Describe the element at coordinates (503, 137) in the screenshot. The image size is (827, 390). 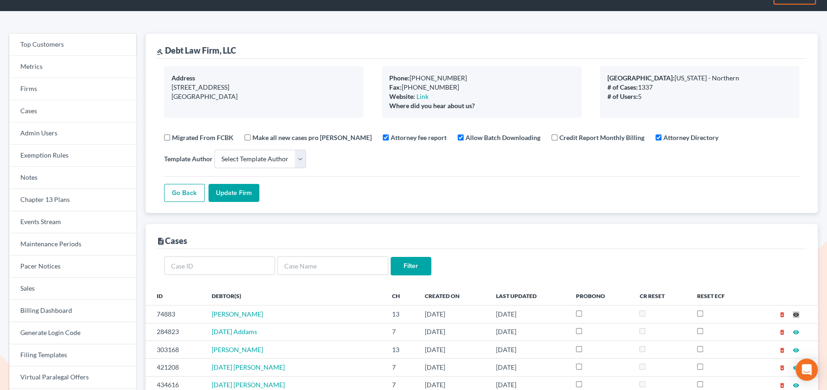
I see `label: Allow Batch Downloading` at that location.